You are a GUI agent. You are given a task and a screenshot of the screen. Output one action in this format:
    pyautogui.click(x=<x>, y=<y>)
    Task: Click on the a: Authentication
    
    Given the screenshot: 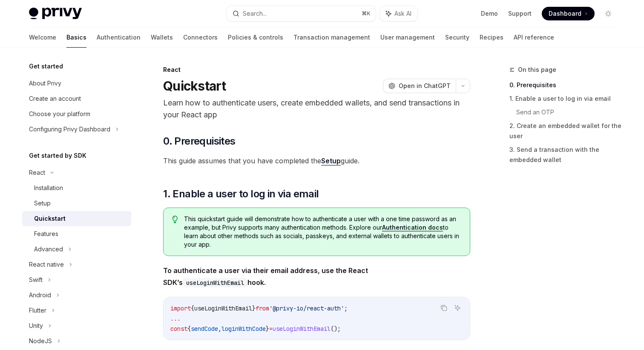 What is the action you would take?
    pyautogui.click(x=118, y=38)
    